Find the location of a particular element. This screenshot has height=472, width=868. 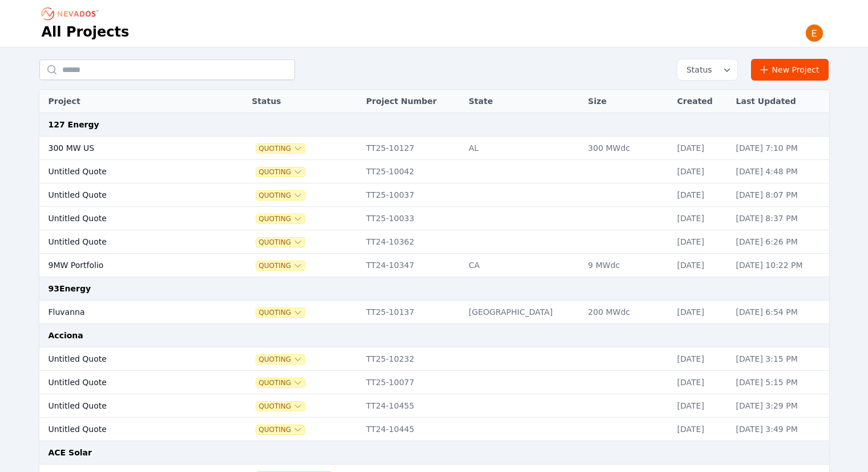

td: TT25-10033 is located at coordinates (412, 218).